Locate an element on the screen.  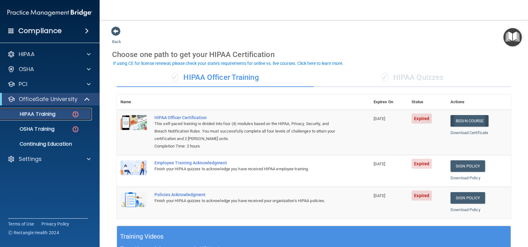
a: Download Certificate is located at coordinates (469, 132).